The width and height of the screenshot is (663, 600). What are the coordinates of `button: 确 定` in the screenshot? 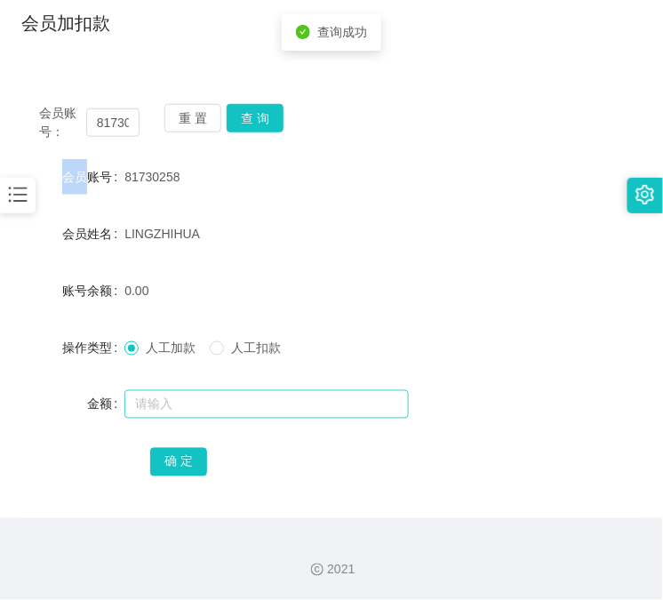 It's located at (179, 462).